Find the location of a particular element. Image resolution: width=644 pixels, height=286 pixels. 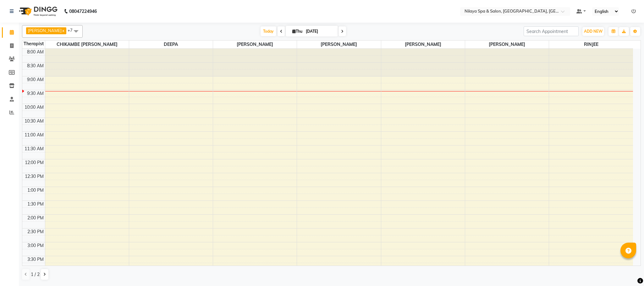

div: 12:00 PM is located at coordinates (34, 163).